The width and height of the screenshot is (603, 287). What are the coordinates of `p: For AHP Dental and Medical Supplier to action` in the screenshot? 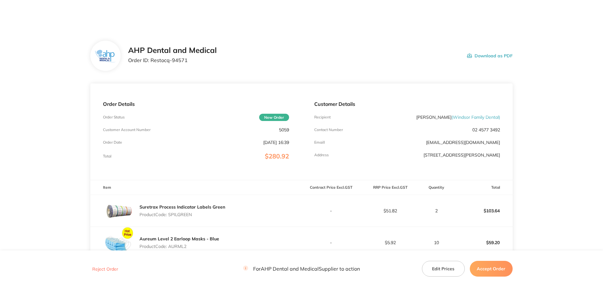 It's located at (301, 269).